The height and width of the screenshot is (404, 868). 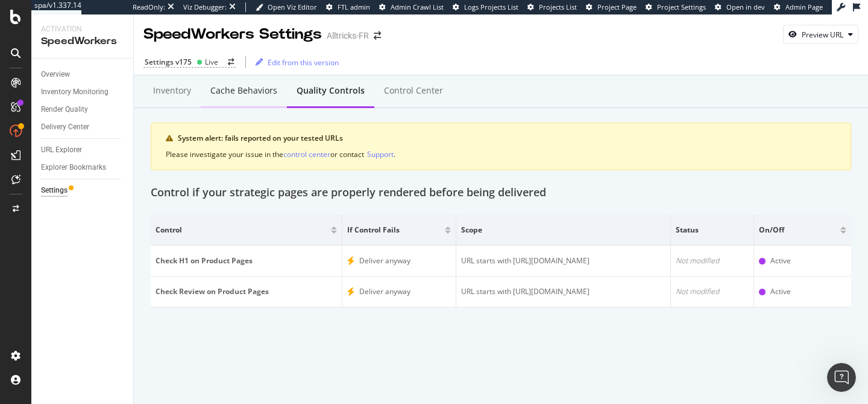 What do you see at coordinates (62, 149) in the screenshot?
I see `div: URL Explorer` at bounding box center [62, 149].